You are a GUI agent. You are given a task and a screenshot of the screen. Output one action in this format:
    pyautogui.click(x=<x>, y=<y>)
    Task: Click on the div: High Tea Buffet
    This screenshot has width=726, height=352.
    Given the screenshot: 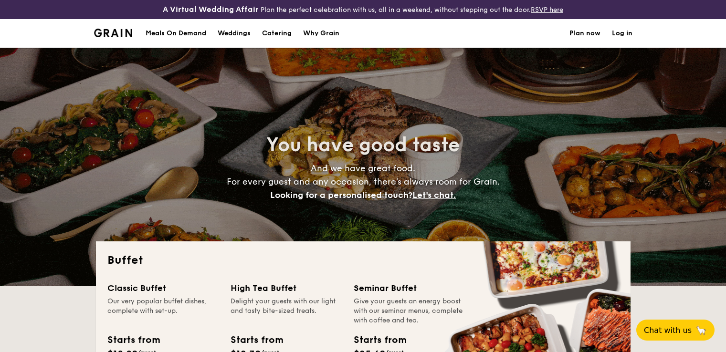 What is the action you would take?
    pyautogui.click(x=286, y=288)
    